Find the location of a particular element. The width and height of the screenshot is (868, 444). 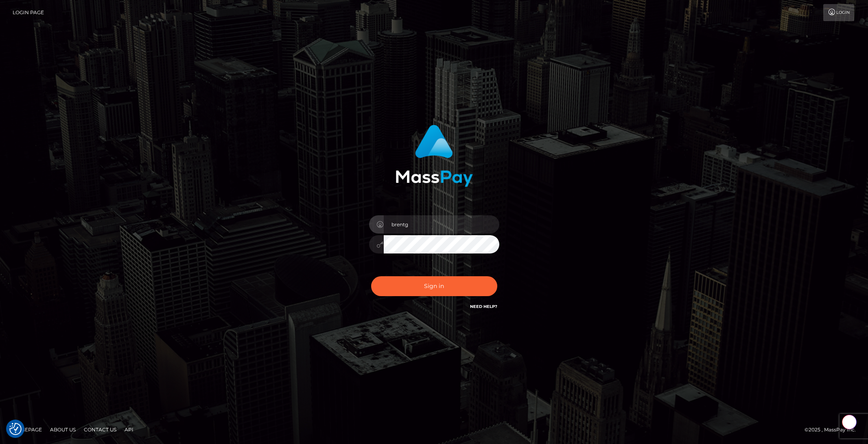

a: Login is located at coordinates (838, 13).